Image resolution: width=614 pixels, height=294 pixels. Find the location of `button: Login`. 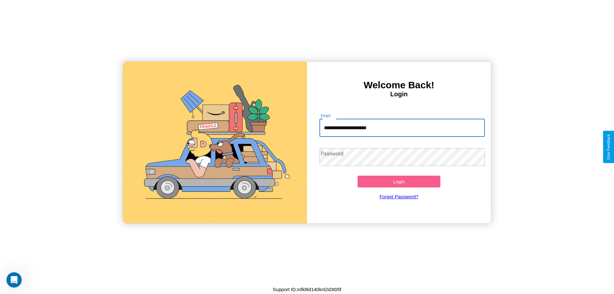

button: Login is located at coordinates (398, 181).